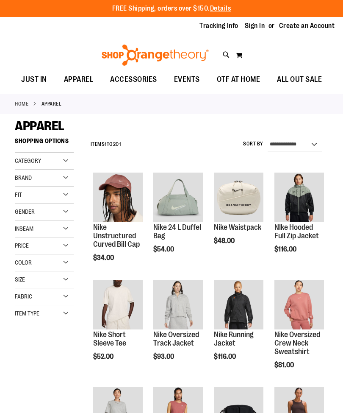 This screenshot has width=343, height=413. What do you see at coordinates (253, 144) in the screenshot?
I see `label: Sort By` at bounding box center [253, 144].